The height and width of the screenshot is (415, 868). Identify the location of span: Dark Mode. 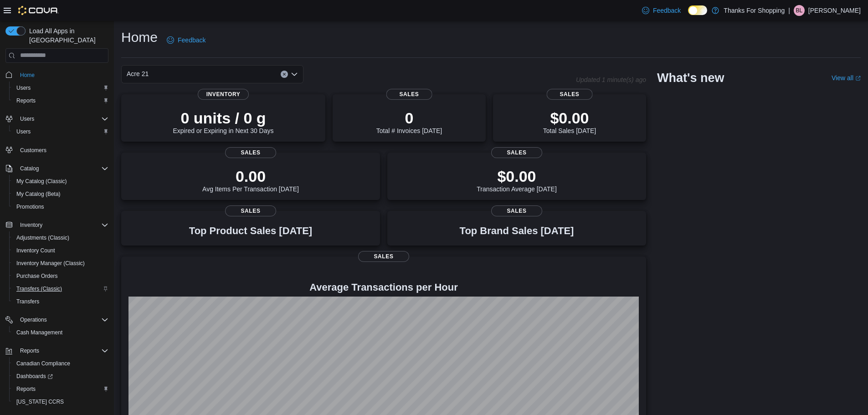
(687, 15).